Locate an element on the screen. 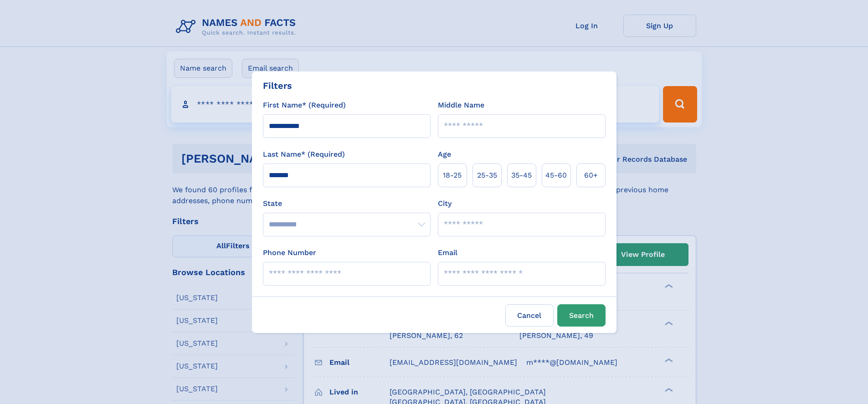 The image size is (868, 404). span: 18‑25 is located at coordinates (452, 175).